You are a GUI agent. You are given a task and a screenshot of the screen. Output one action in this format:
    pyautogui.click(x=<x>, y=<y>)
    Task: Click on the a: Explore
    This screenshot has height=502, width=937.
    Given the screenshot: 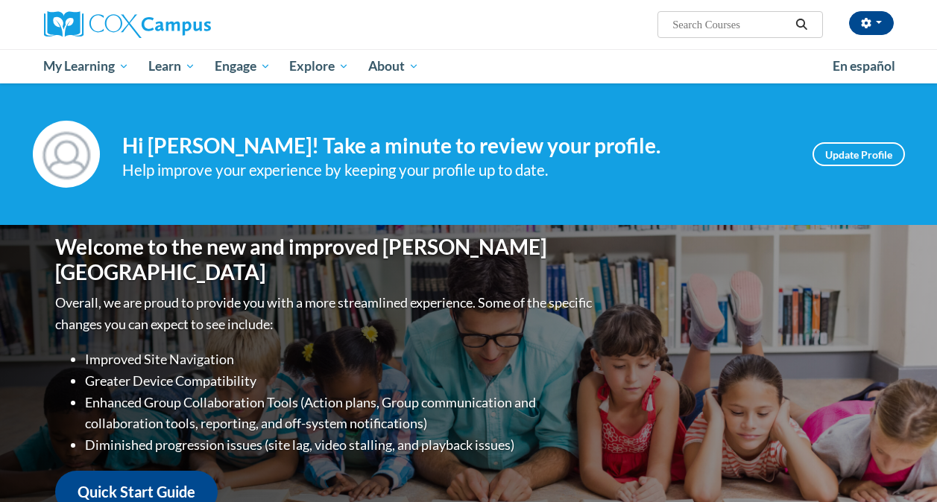 What is the action you would take?
    pyautogui.click(x=319, y=66)
    